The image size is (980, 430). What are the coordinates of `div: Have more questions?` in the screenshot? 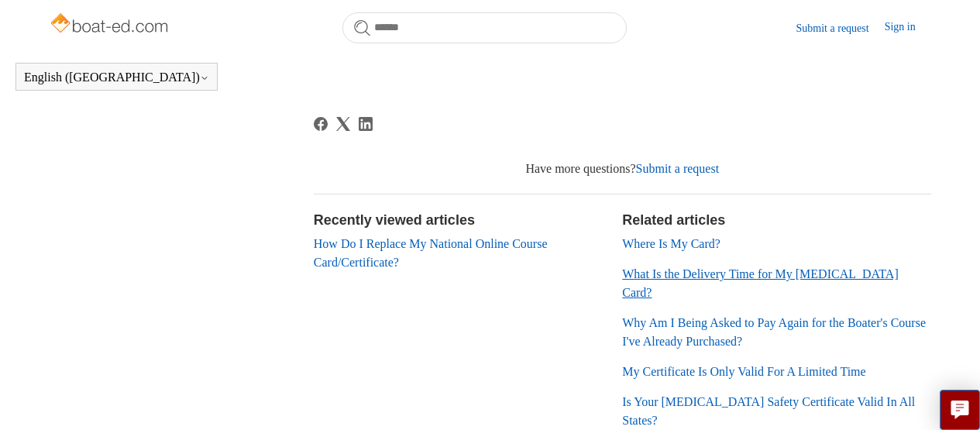 It's located at (622, 169).